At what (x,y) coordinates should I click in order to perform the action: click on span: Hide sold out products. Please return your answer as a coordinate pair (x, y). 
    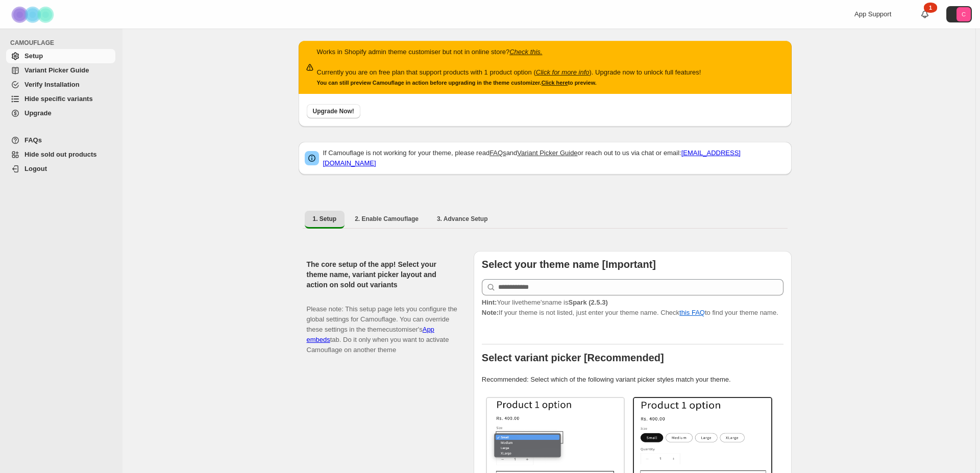
    Looking at the image, I should click on (61, 154).